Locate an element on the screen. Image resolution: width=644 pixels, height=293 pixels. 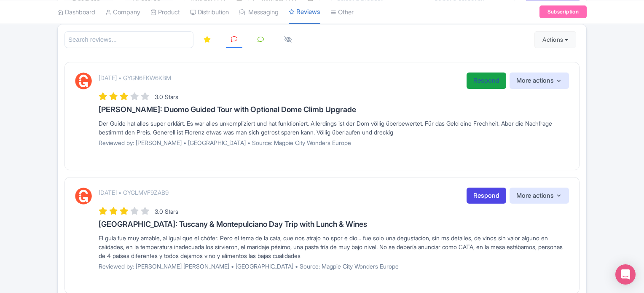
a: Distribution is located at coordinates (210, 12).